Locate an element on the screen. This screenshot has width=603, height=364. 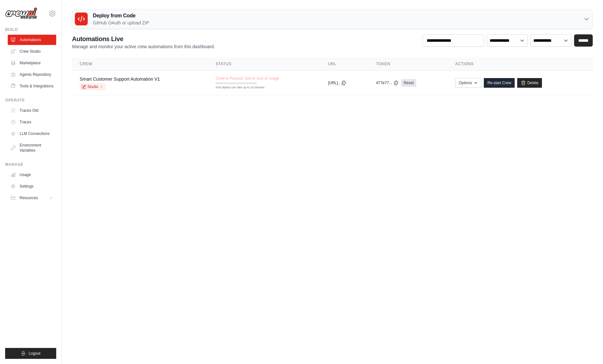
span: Crew is Paused, due to lack of usage is located at coordinates (247, 78).